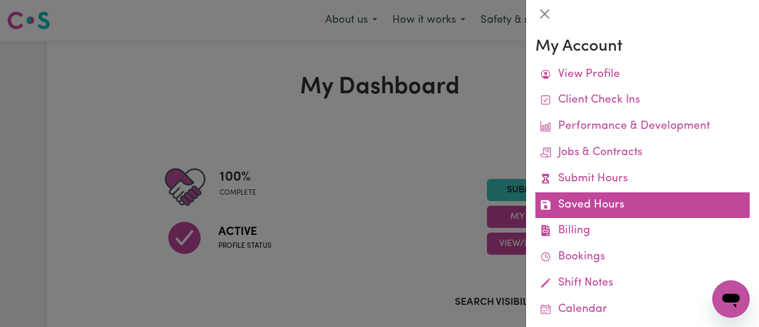 This screenshot has width=759, height=327. I want to click on h3: My Account, so click(642, 47).